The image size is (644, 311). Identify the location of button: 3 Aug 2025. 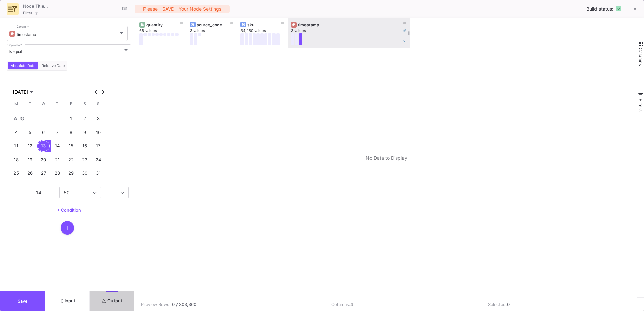
(98, 118).